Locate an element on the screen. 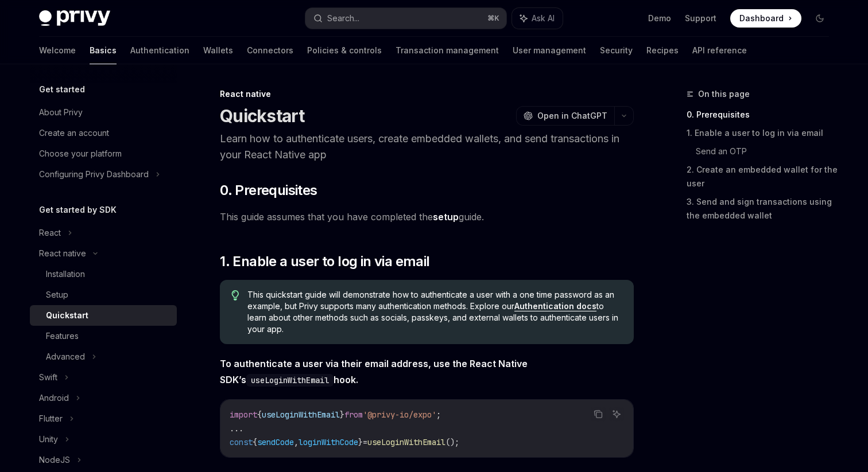  a: Authentication is located at coordinates (160, 51).